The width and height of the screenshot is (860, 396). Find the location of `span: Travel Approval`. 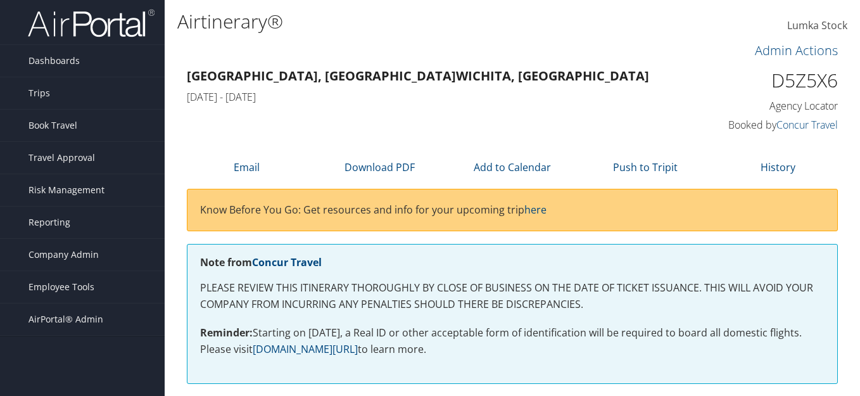

span: Travel Approval is located at coordinates (61, 158).